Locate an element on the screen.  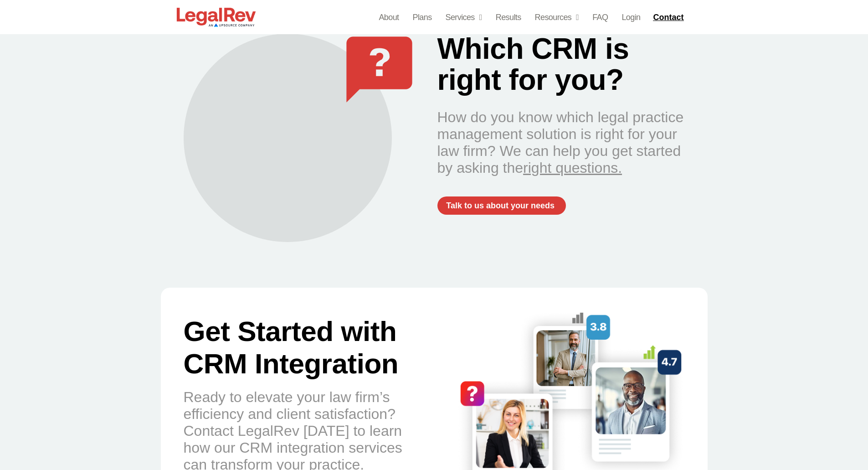
span: Talk to us about your needs is located at coordinates (500, 205).